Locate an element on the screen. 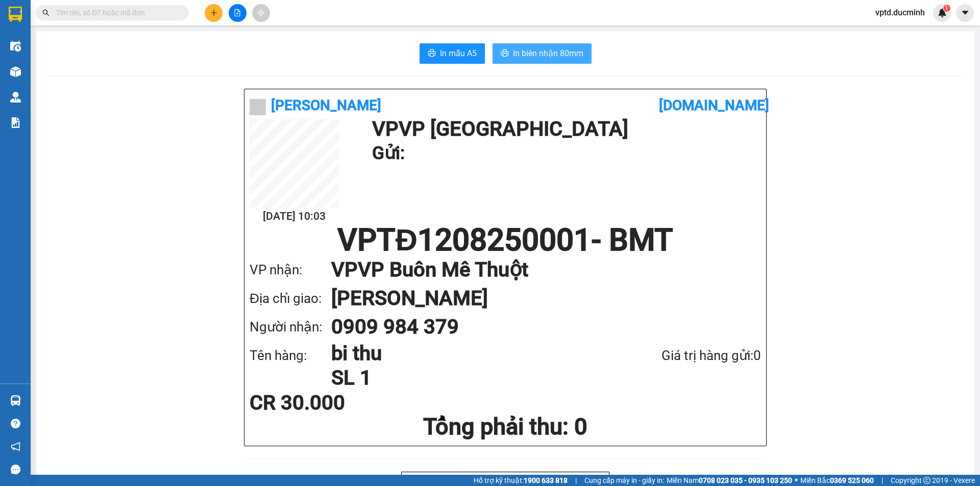 This screenshot has width=980, height=486. span: 1 is located at coordinates (946, 8).